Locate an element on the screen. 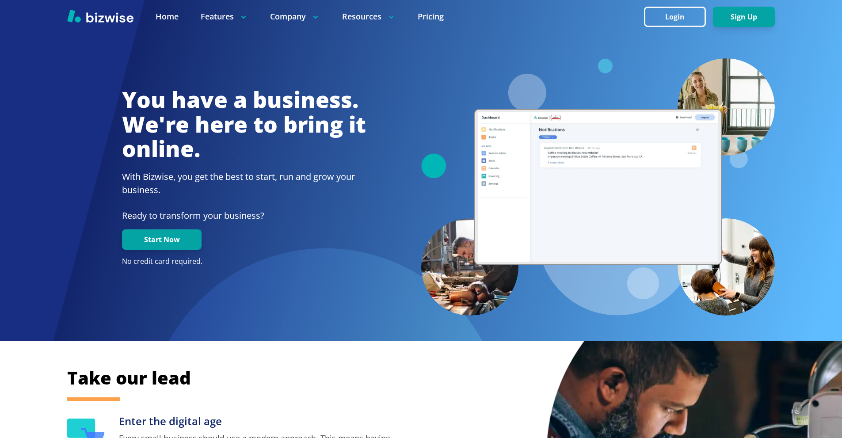  p: Ready to transform your business? is located at coordinates (244, 216).